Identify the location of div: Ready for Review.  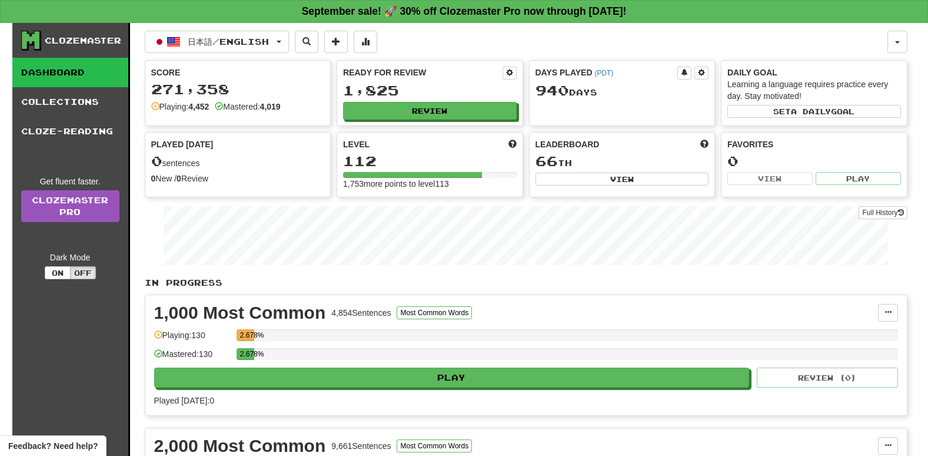
(423, 72).